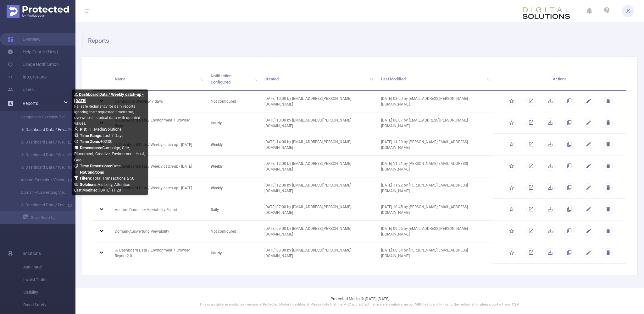 Image resolution: width=644 pixels, height=314 pixels. Describe the element at coordinates (88, 184) in the screenshot. I see `b: Solutions :` at that location.